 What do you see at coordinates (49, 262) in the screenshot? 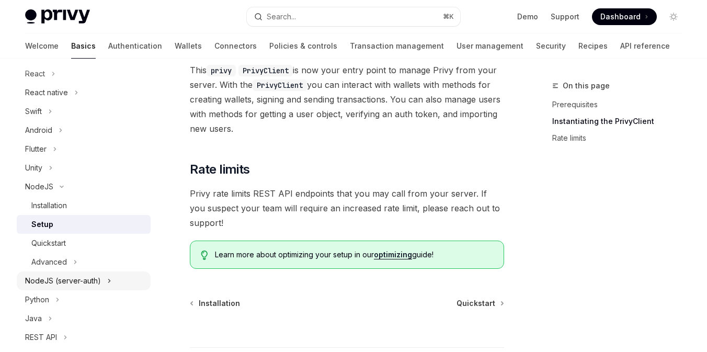
I see `div: Advanced` at bounding box center [49, 262].